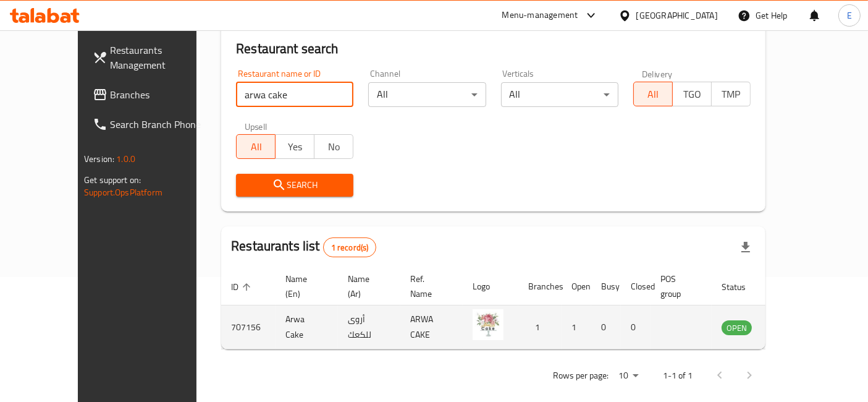  Describe the element at coordinates (737, 328) in the screenshot. I see `span: OPEN` at that location.